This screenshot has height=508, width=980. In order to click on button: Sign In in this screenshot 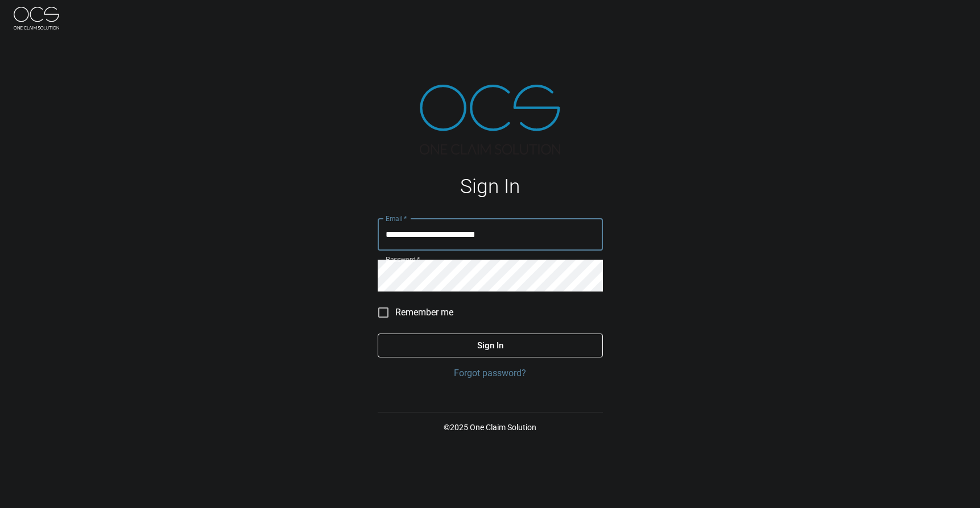, I will do `click(490, 345)`.